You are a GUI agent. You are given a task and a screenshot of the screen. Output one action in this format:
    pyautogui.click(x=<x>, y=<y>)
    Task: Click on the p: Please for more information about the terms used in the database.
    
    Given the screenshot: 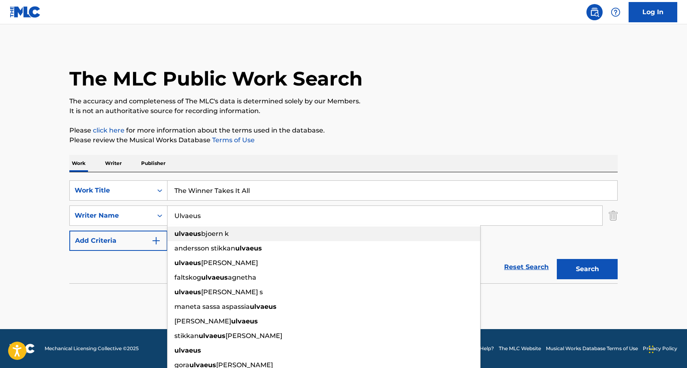 What is the action you would take?
    pyautogui.click(x=344, y=131)
    